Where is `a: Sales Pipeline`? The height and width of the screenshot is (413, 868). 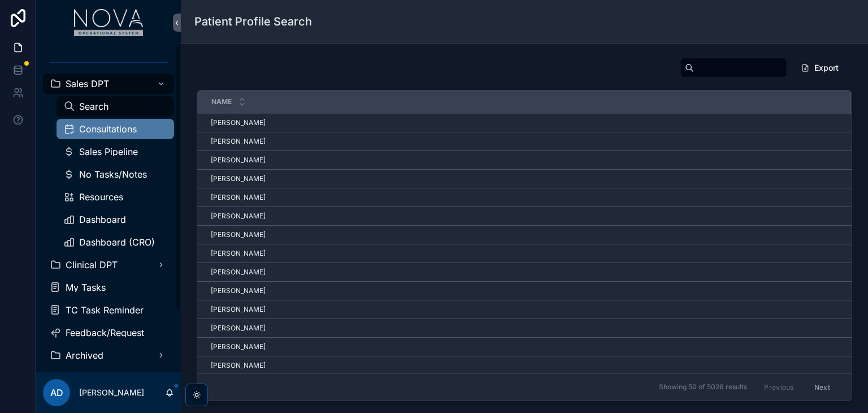 a: Sales Pipeline is located at coordinates (115, 152).